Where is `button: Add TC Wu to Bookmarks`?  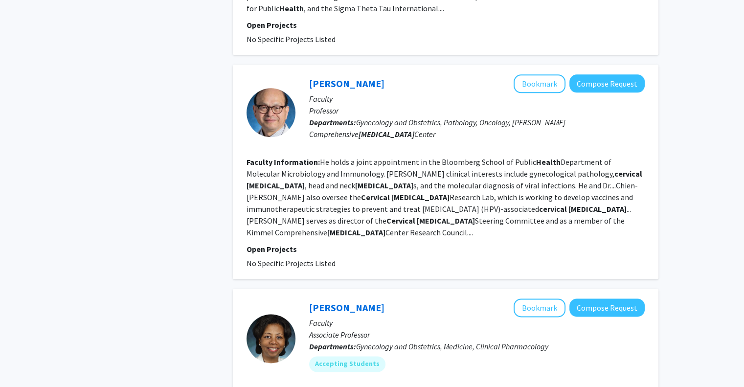 button: Add TC Wu to Bookmarks is located at coordinates (540, 84).